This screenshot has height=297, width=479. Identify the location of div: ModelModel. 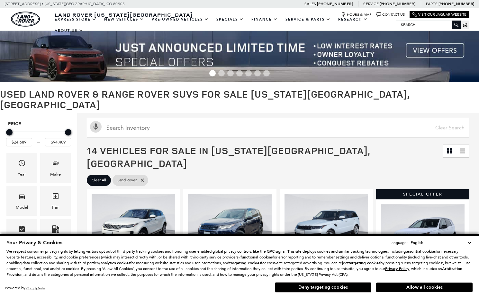
(22, 201).